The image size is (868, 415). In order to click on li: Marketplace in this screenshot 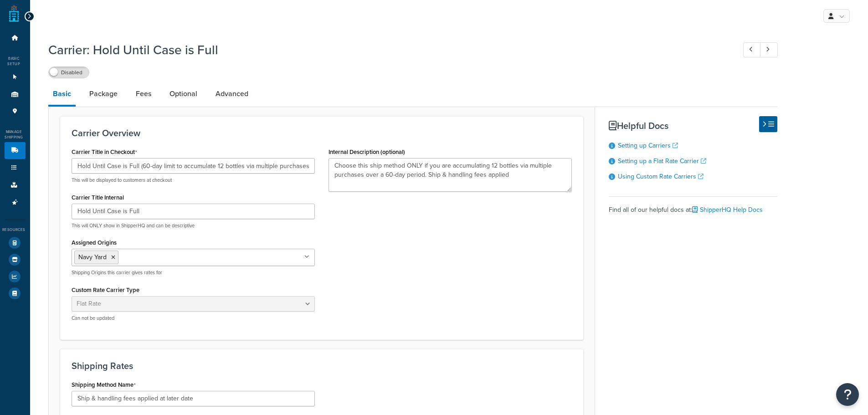, I will do `click(15, 260)`.